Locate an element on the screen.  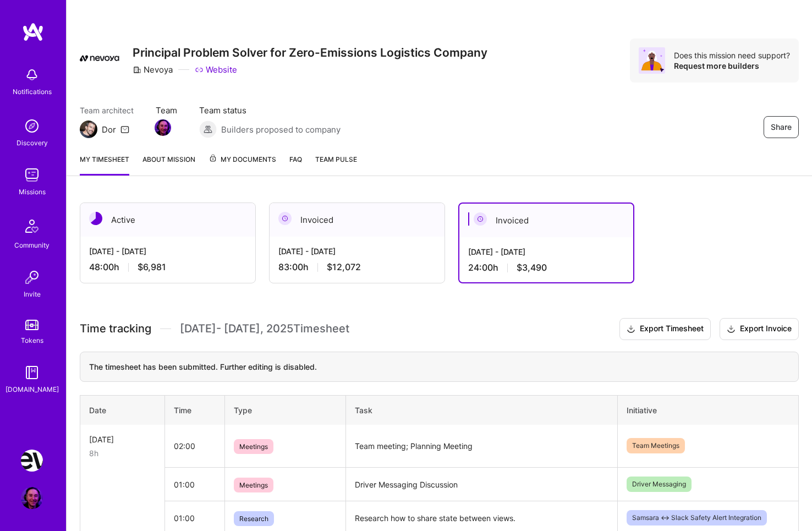
img: discovery is located at coordinates (32, 126).